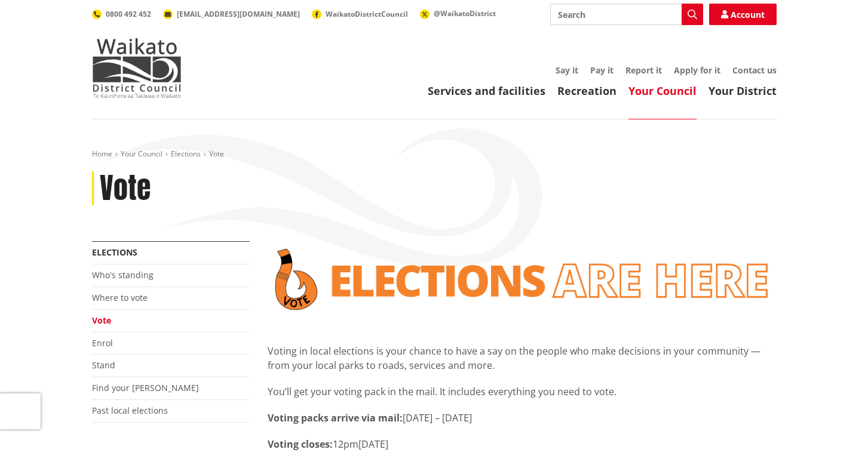 This screenshot has height=468, width=868. I want to click on strong: Voting closes:, so click(300, 444).